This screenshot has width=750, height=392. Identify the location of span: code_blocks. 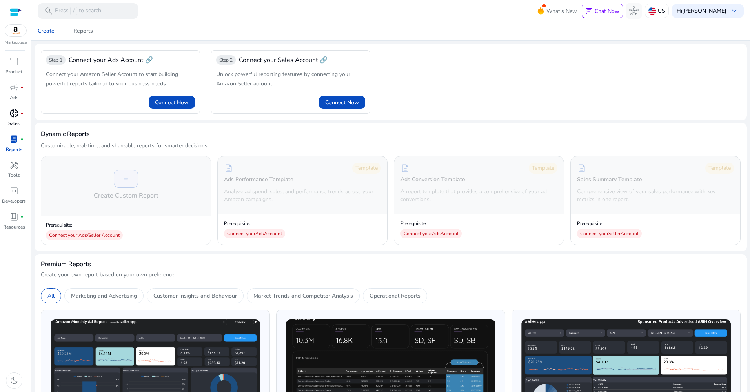
(14, 191).